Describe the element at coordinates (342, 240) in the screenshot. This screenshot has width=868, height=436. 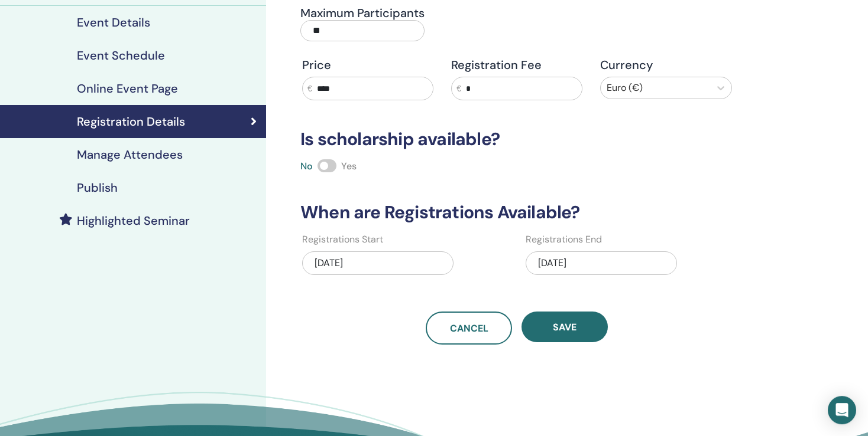
I see `label: Registrations Start` at that location.